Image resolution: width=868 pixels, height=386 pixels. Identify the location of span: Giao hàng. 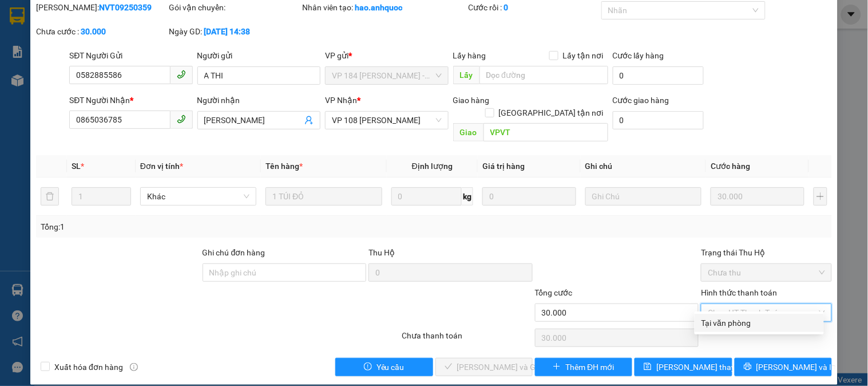
(471, 100).